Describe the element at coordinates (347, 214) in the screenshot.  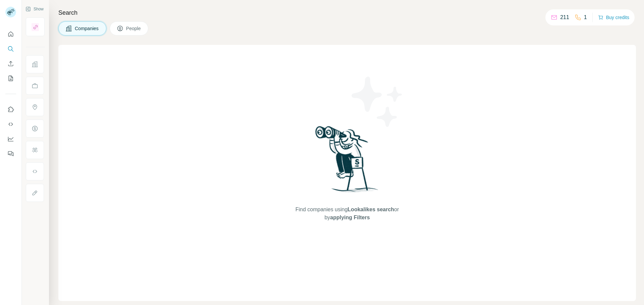
I see `span: Find companies using or by` at that location.